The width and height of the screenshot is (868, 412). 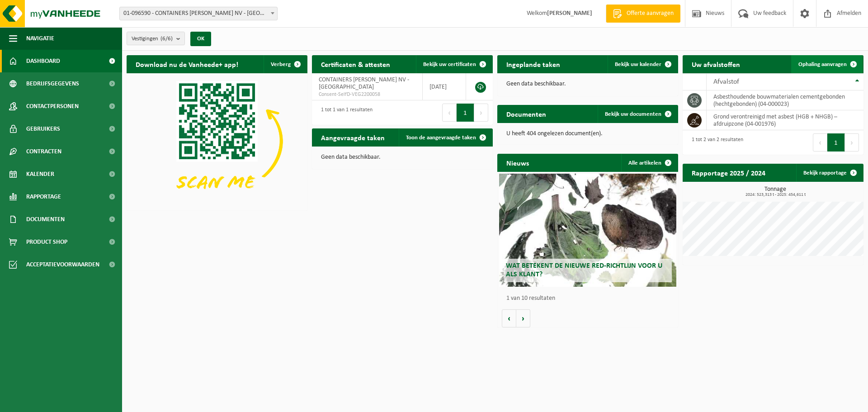 I want to click on div: 1 tot 1 van 1 resultaten, so click(x=344, y=113).